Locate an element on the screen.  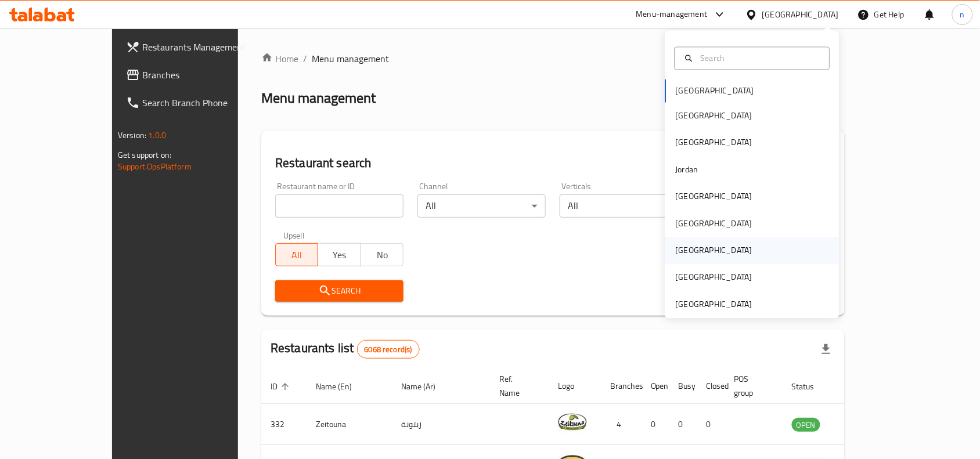
span: Status is located at coordinates (811, 386).